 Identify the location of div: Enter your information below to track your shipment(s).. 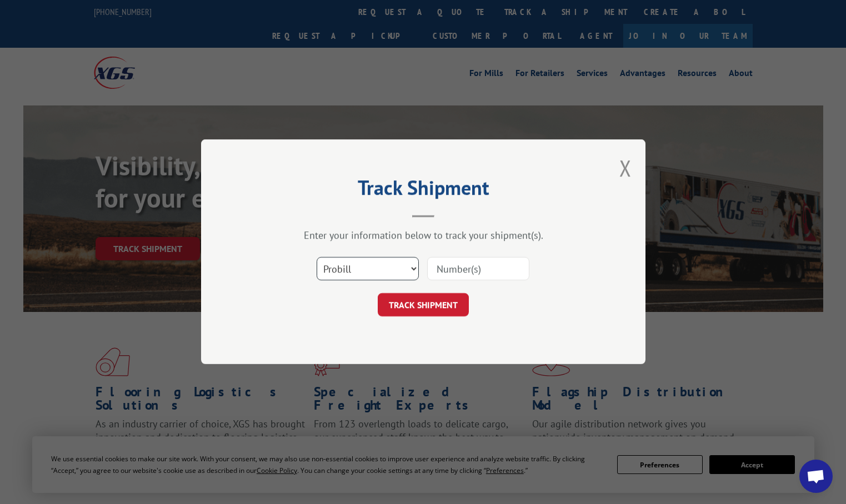
(423, 235).